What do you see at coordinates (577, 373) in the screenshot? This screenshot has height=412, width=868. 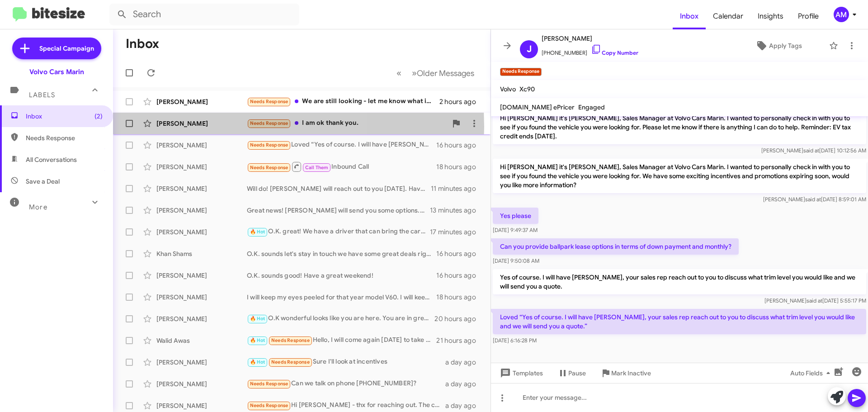 I see `span: Pause` at bounding box center [577, 373].